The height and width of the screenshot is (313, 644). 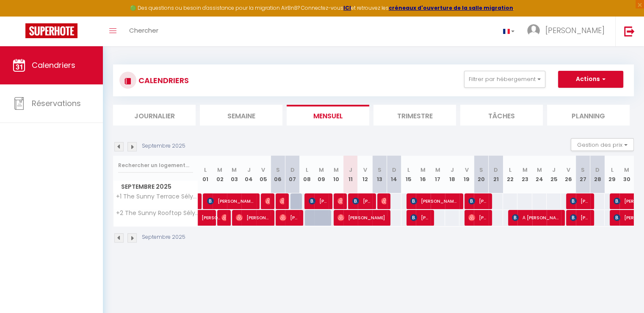 What do you see at coordinates (292, 174) in the screenshot?
I see `th: 07` at bounding box center [292, 174].